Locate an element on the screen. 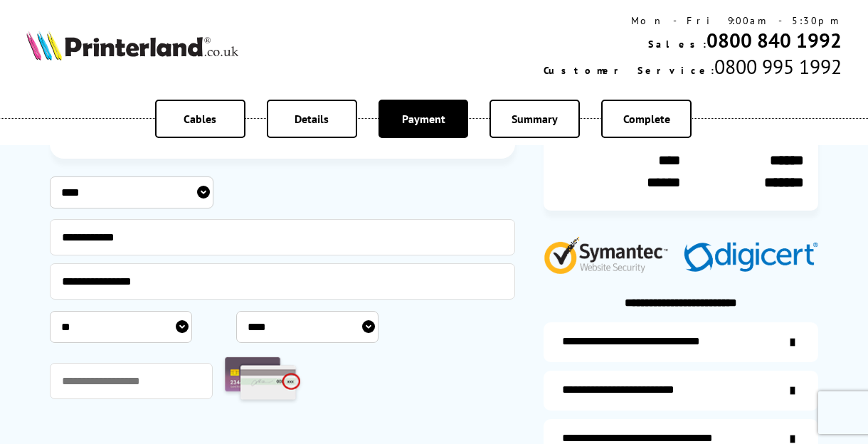 The height and width of the screenshot is (444, 868). span: Cables is located at coordinates (200, 119).